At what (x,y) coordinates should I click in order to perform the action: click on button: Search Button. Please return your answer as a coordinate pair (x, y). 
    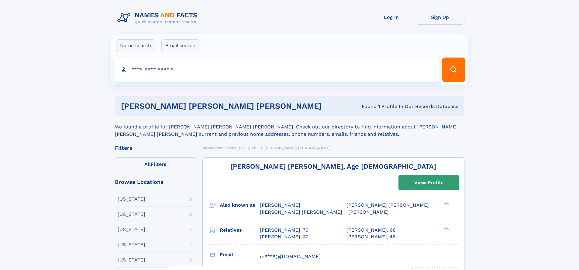
    Looking at the image, I should click on (454, 70).